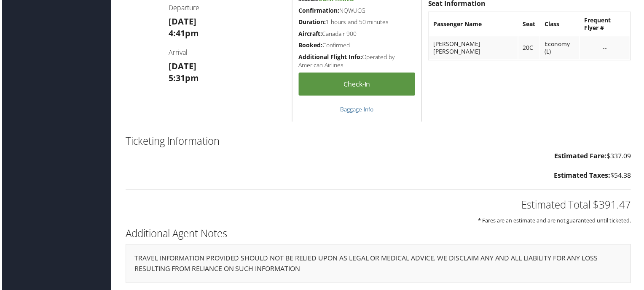 The width and height of the screenshot is (644, 290). What do you see at coordinates (530, 25) in the screenshot?
I see `th: Seat` at bounding box center [530, 25].